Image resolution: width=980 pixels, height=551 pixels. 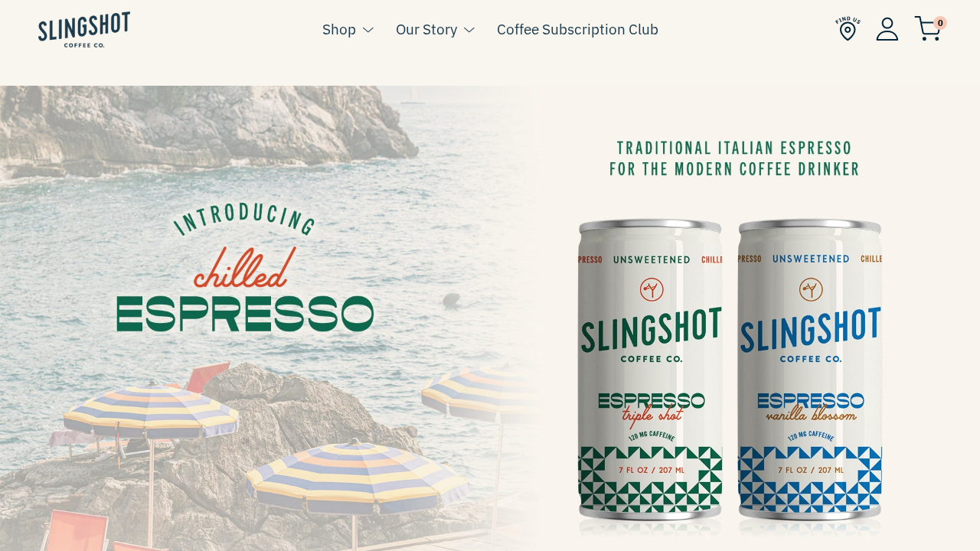 I want to click on img: Account, so click(x=887, y=28).